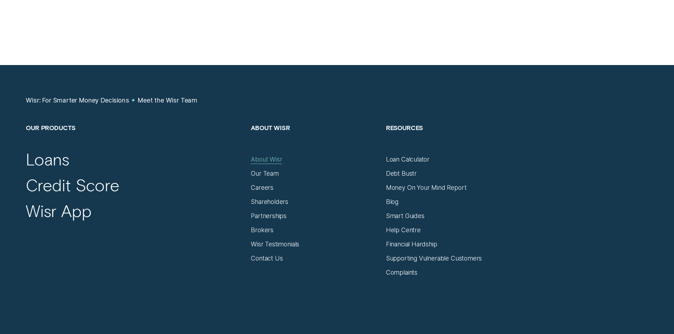 This screenshot has width=674, height=334. What do you see at coordinates (392, 202) in the screenshot?
I see `a: Blog` at bounding box center [392, 202].